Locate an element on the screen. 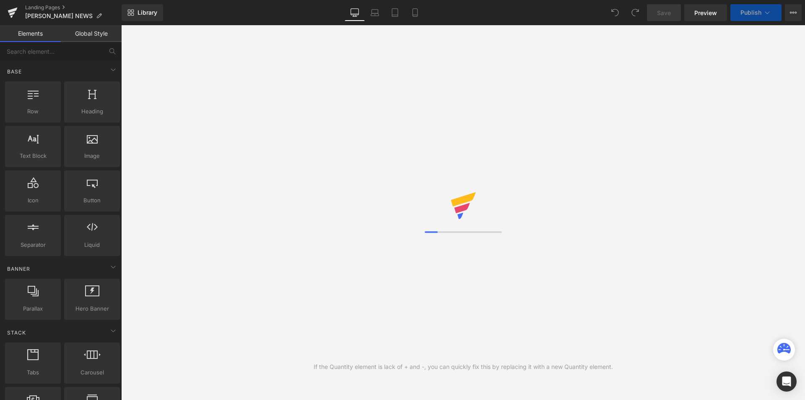 This screenshot has height=400, width=805. span: Icon is located at coordinates (33, 200).